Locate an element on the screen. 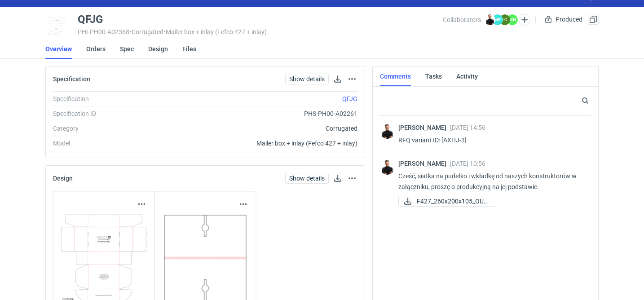  div: Category is located at coordinates (114, 129).